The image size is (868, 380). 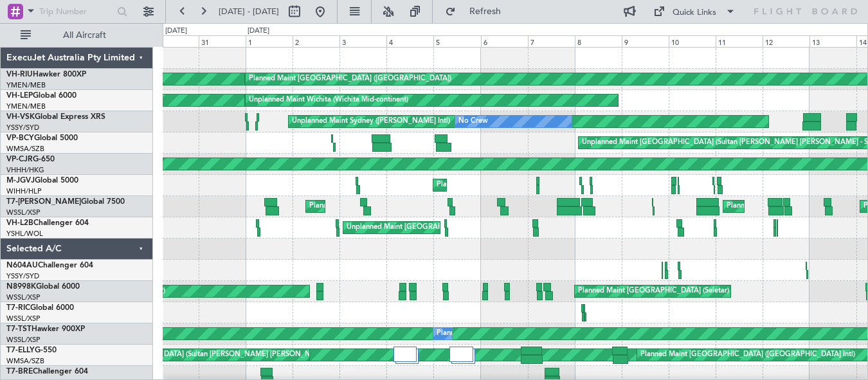 What do you see at coordinates (645, 41) in the screenshot?
I see `div: 9` at bounding box center [645, 41].